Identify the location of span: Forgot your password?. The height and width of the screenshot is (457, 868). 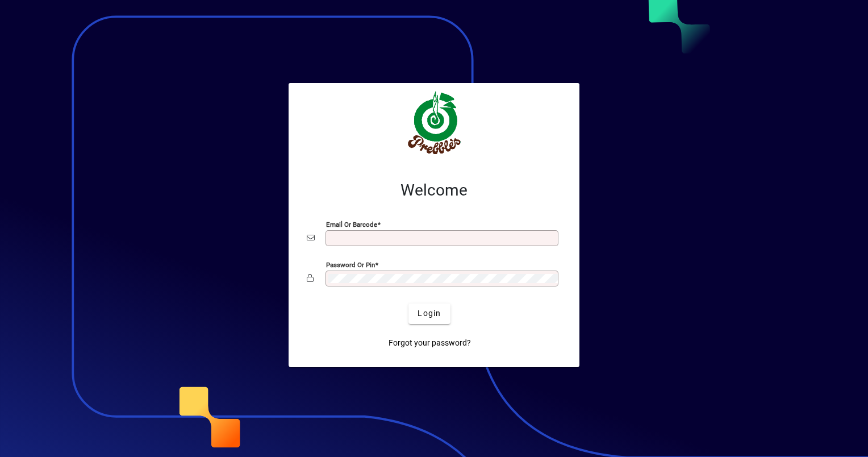
(429, 343).